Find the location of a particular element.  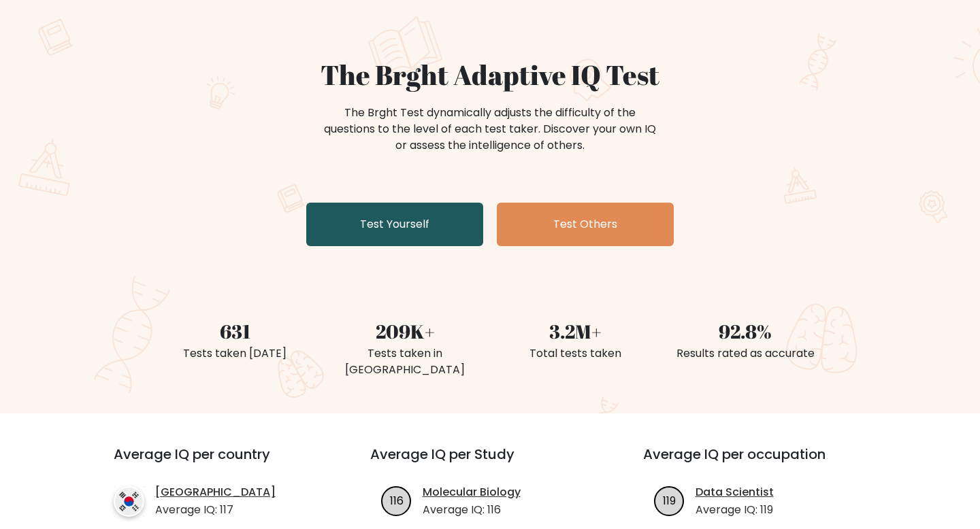

div: 92.8% is located at coordinates (745, 331).